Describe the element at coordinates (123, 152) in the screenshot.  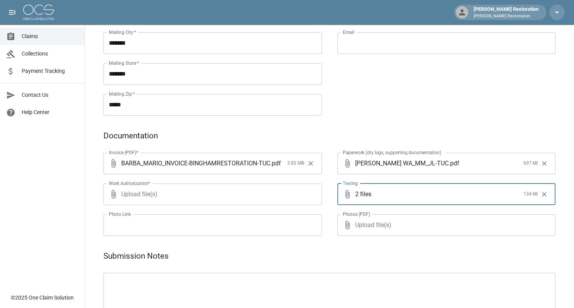
I see `label: Invoice (PDF)*` at that location.